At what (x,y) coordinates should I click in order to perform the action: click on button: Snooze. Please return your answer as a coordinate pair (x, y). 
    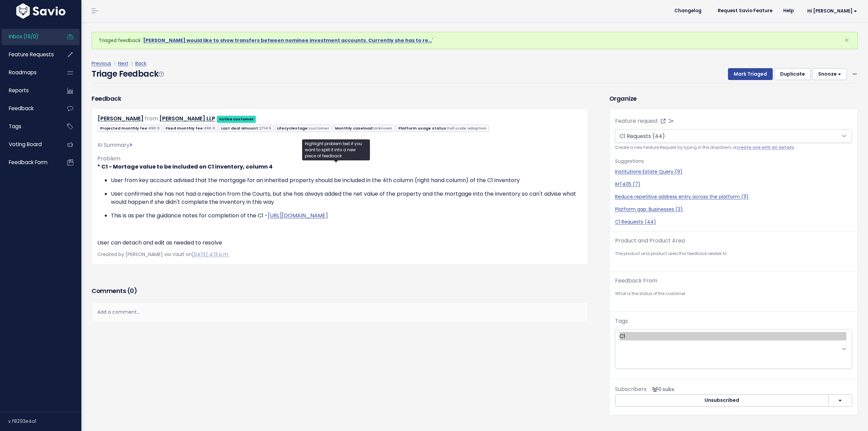
    Looking at the image, I should click on (830, 74).